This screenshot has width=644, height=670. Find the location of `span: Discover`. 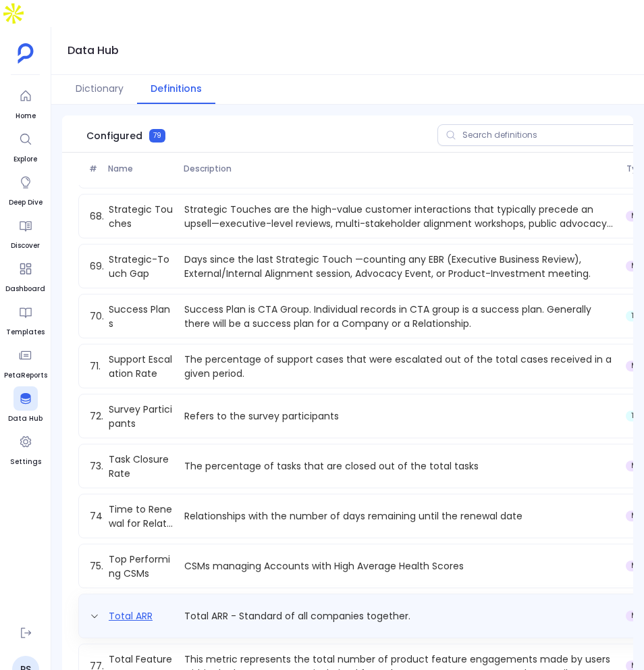

span: Discover is located at coordinates (25, 246).